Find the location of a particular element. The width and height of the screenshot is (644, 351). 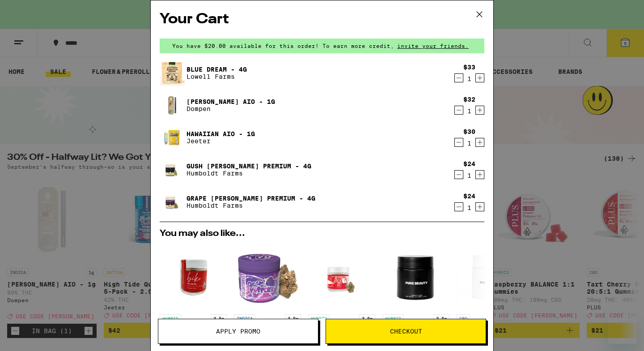

img: Pure Beauty - Spritzer - 3.5g is located at coordinates (416, 276).